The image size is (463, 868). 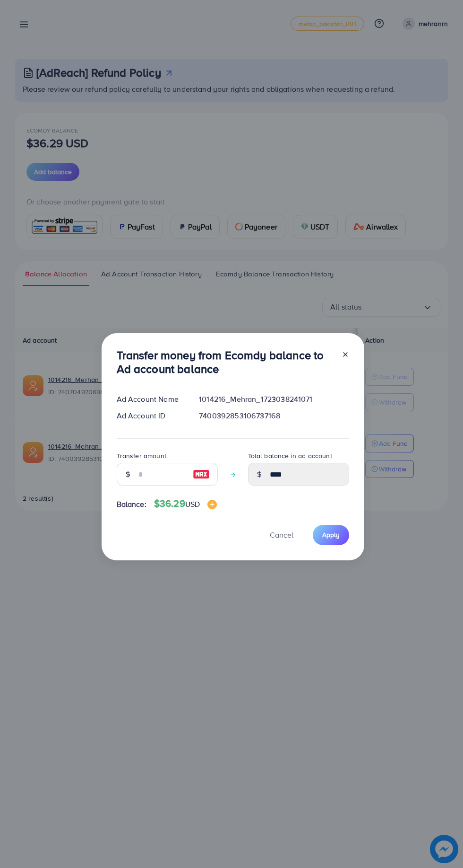 What do you see at coordinates (131, 504) in the screenshot?
I see `span: Balance:` at bounding box center [131, 504].